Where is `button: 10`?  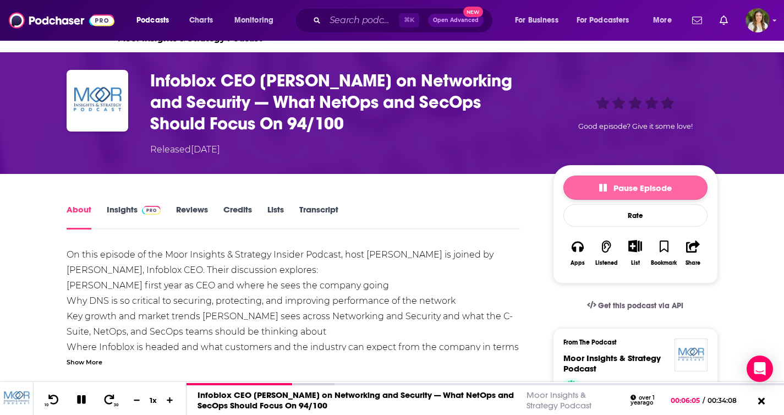
button: 10 is located at coordinates (53, 400).